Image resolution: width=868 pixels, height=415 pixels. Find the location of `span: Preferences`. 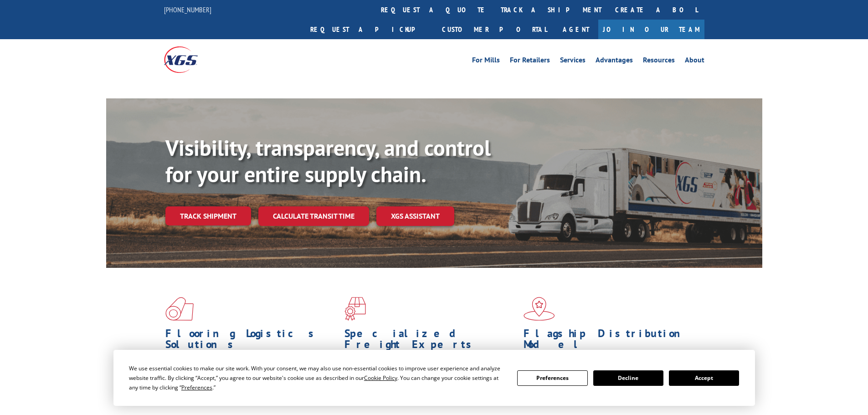

span: Preferences is located at coordinates (197, 387).